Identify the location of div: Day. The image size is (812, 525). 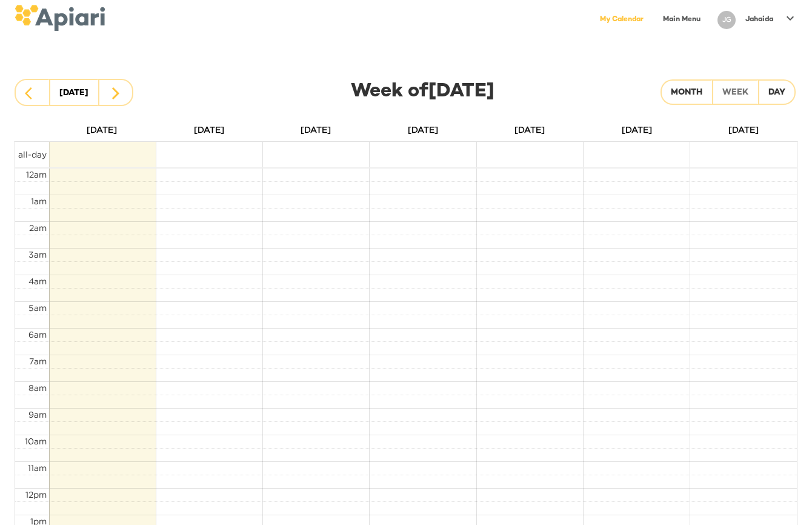
(777, 93).